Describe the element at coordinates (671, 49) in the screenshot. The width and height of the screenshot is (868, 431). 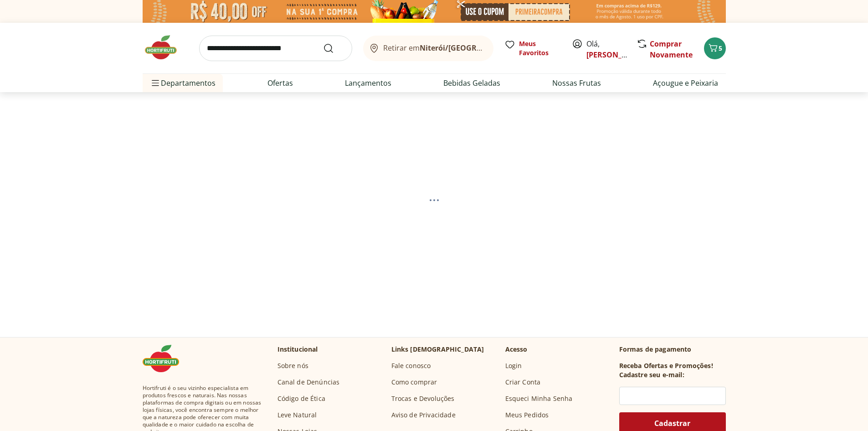
I see `a: Comprar Novamente` at that location.